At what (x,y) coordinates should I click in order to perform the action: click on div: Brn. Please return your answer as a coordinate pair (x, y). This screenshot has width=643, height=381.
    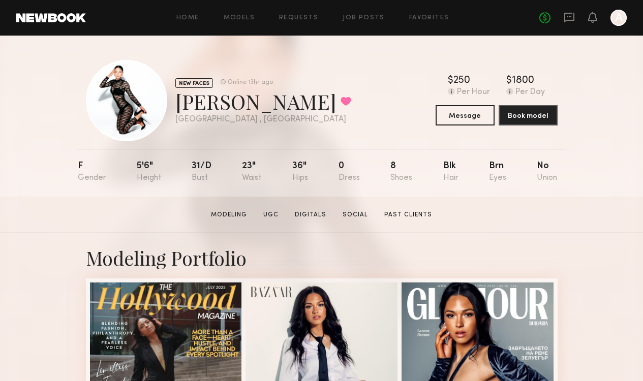
    Looking at the image, I should click on (498, 172).